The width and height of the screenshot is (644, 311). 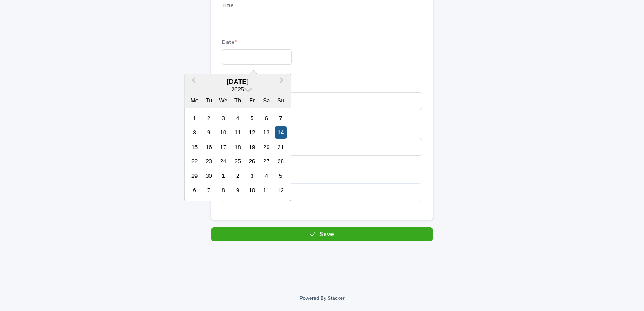 What do you see at coordinates (223, 161) in the screenshot?
I see `div: Choose Wednesday, 24 September 2025` at bounding box center [223, 161].